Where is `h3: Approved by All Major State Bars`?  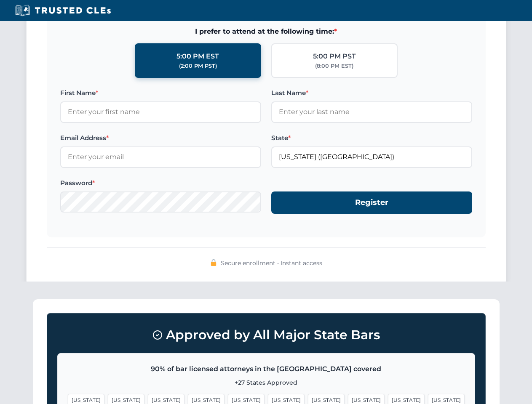
h3: Approved by All Major State Bars is located at coordinates (266, 335).